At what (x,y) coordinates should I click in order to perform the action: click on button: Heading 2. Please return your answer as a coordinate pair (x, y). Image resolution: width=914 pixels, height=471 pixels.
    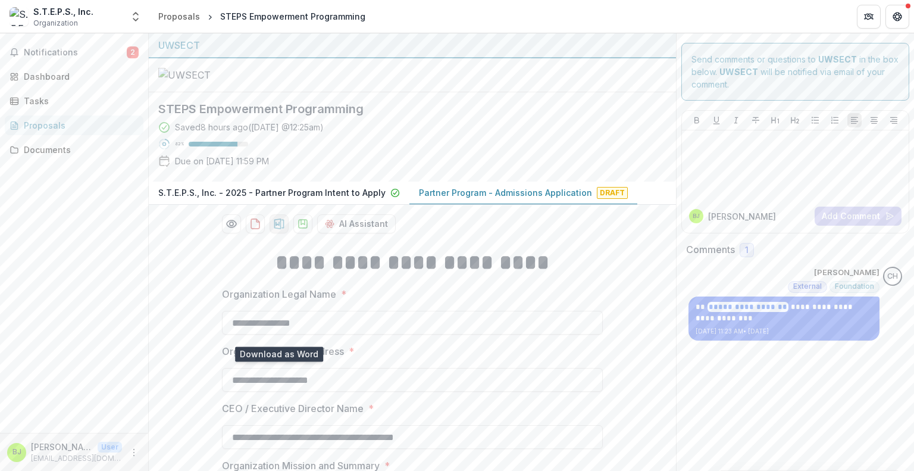
    Looking at the image, I should click on (795, 120).